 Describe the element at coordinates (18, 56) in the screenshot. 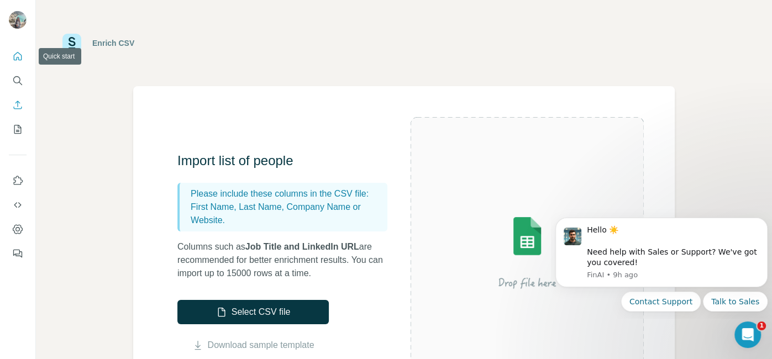

I see `button: Quick start` at that location.